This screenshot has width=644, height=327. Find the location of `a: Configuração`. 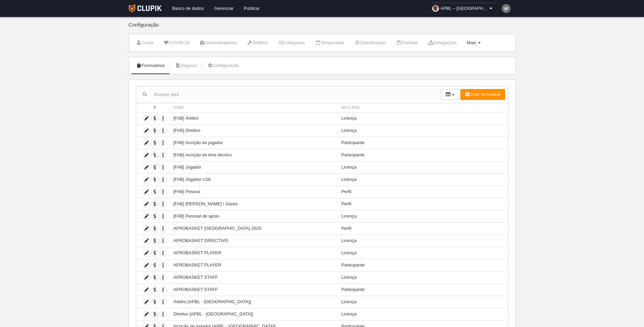

a: Configuração is located at coordinates (223, 66).